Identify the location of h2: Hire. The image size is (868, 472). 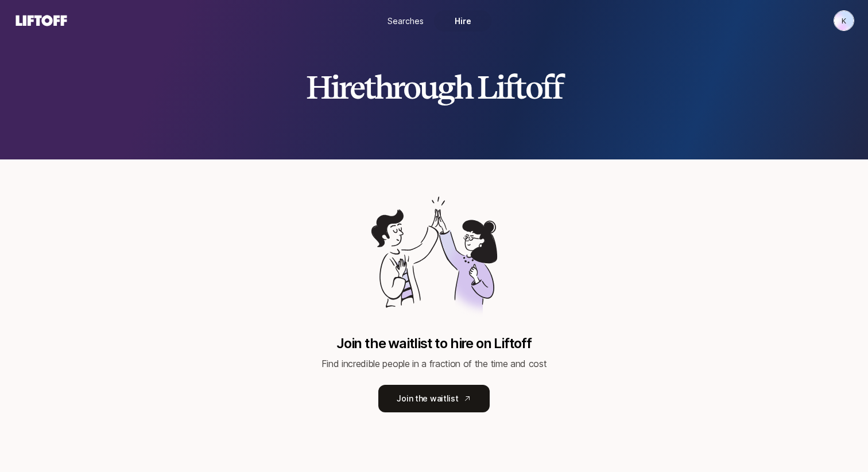
(434, 87).